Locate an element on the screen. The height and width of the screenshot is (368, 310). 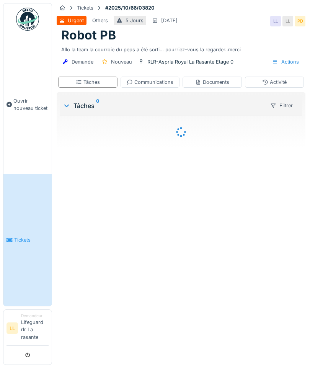
img: Badge_color-CXgf-gQk.svg is located at coordinates (28, 19).